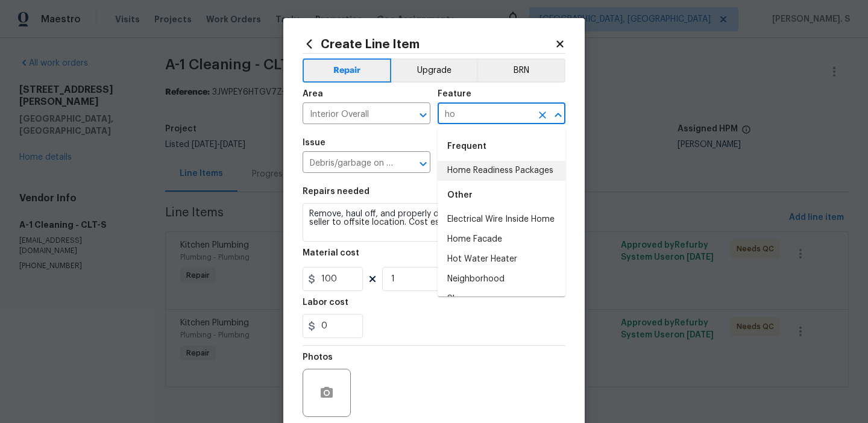  I want to click on li: Neighborhood, so click(502, 279).